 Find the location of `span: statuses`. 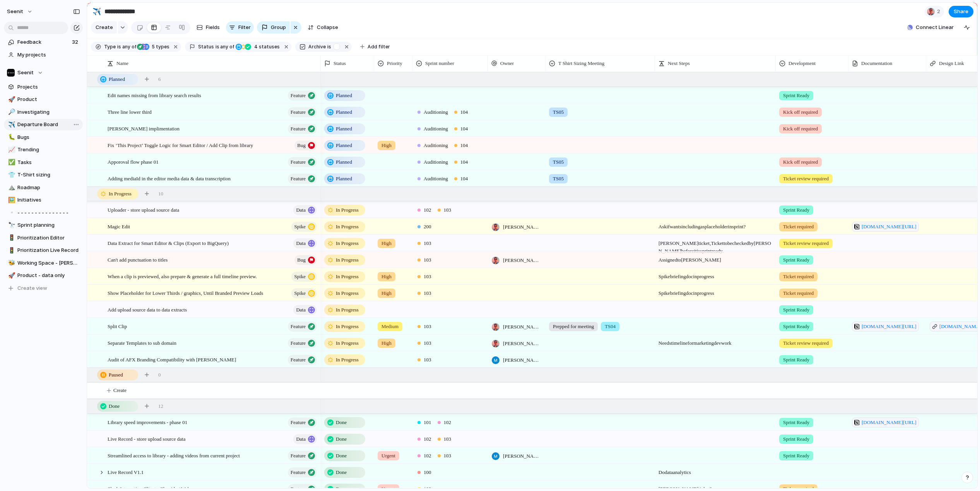

span: statuses is located at coordinates (266, 47).